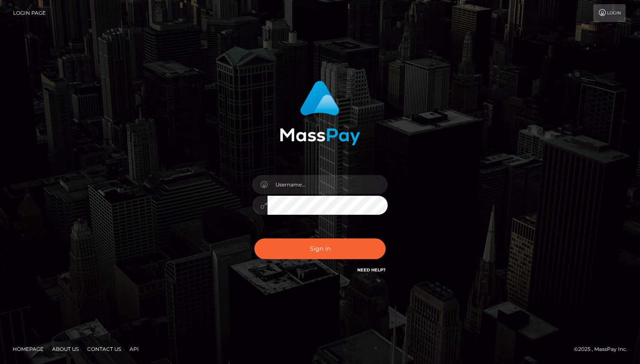 Image resolution: width=640 pixels, height=364 pixels. What do you see at coordinates (134, 349) in the screenshot?
I see `a: API` at bounding box center [134, 349].